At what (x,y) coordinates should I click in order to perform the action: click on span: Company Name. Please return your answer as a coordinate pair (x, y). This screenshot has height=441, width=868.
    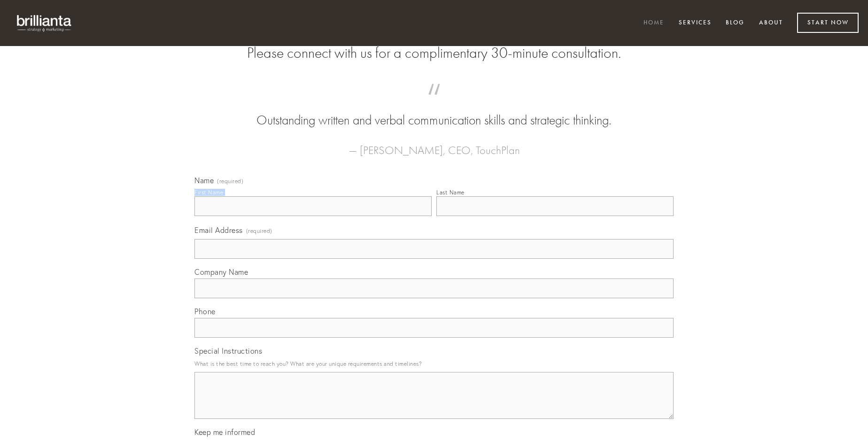
    Looking at the image, I should click on (221, 272).